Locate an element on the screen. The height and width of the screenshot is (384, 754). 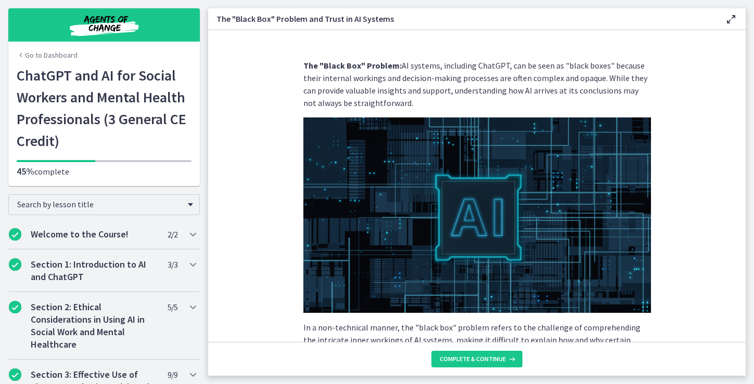
span: 2 / 2 is located at coordinates (172, 235).